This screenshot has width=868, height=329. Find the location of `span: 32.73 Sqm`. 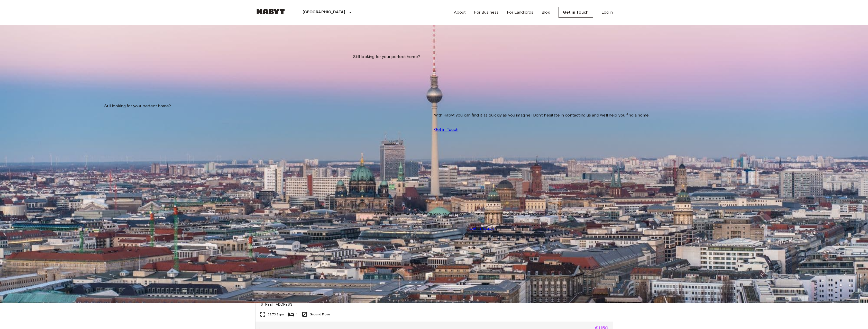

span: 32.73 Sqm is located at coordinates (276, 315).